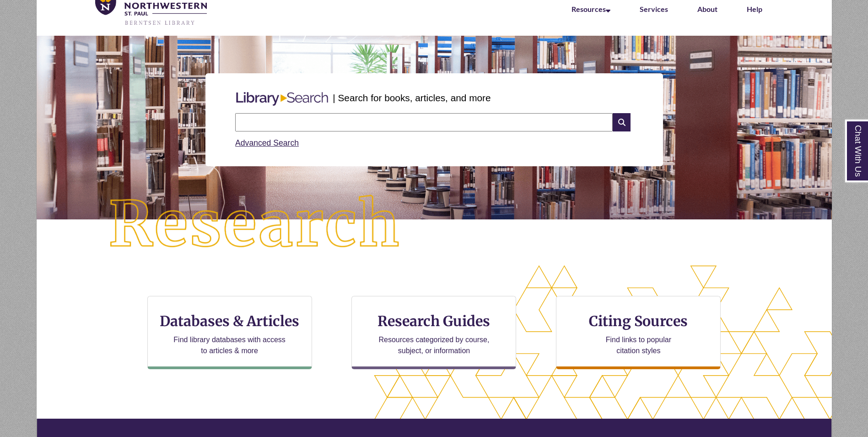 The width and height of the screenshot is (868, 437). Describe the element at coordinates (591, 9) in the screenshot. I see `a: Resources` at that location.